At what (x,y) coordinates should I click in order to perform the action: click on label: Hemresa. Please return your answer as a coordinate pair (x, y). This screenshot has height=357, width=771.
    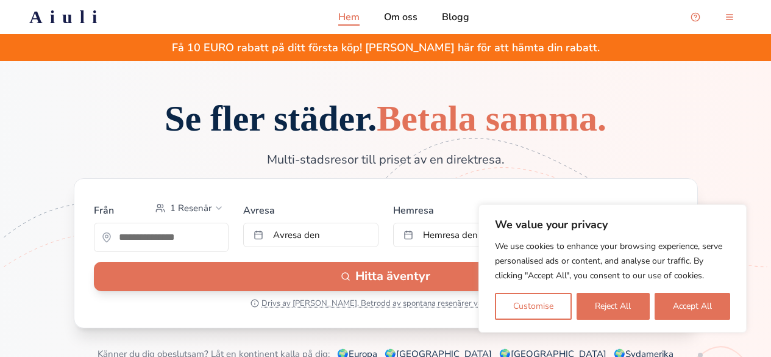
    Looking at the image, I should click on (461, 208).